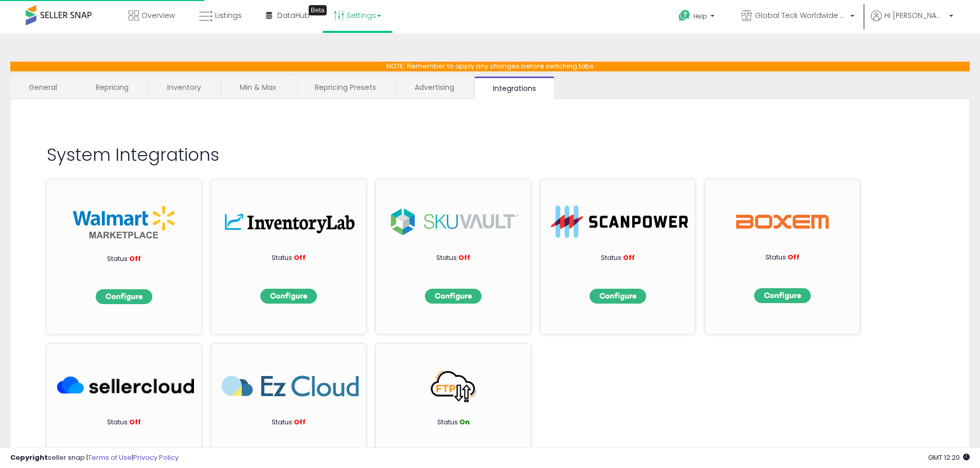 This screenshot has height=468, width=980. I want to click on p: NOTE: Remember to apply any changes before switching tabs, so click(490, 67).